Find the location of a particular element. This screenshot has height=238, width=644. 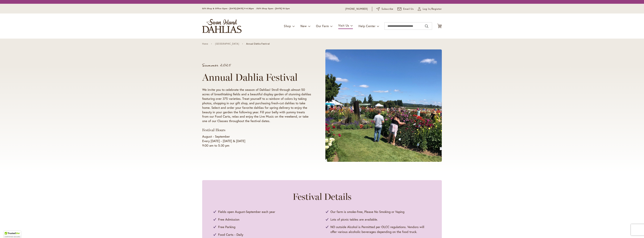

span: Our Farm is located at coordinates (322, 26).